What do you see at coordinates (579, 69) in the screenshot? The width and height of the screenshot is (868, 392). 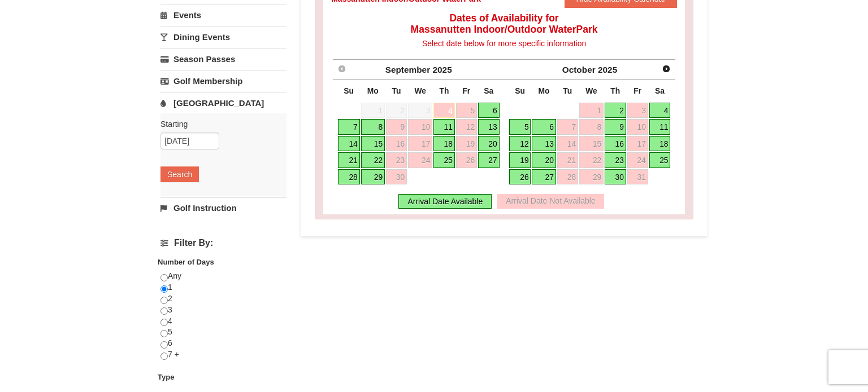 I see `span: October` at bounding box center [579, 69].